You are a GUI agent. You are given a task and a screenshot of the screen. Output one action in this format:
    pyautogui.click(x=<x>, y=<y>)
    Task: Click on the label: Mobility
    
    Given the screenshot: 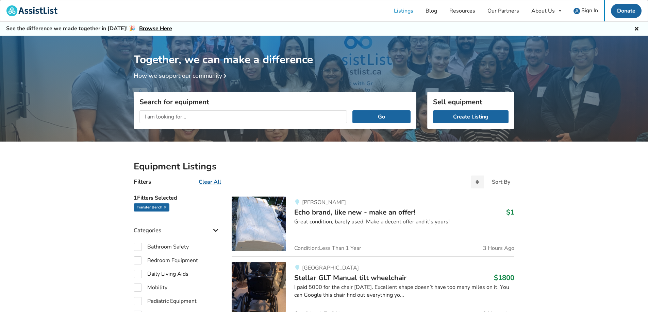 What is the action you would take?
    pyautogui.click(x=150, y=288)
    